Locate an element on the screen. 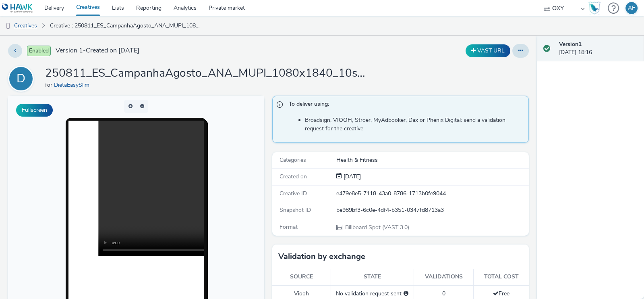 This screenshot has width=644, height=299. span: Categories is located at coordinates (293, 160).